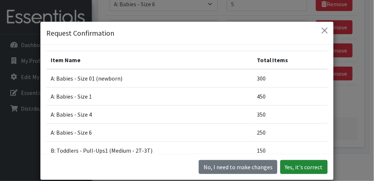  I want to click on td: A: Babies - Size 1, so click(149, 96).